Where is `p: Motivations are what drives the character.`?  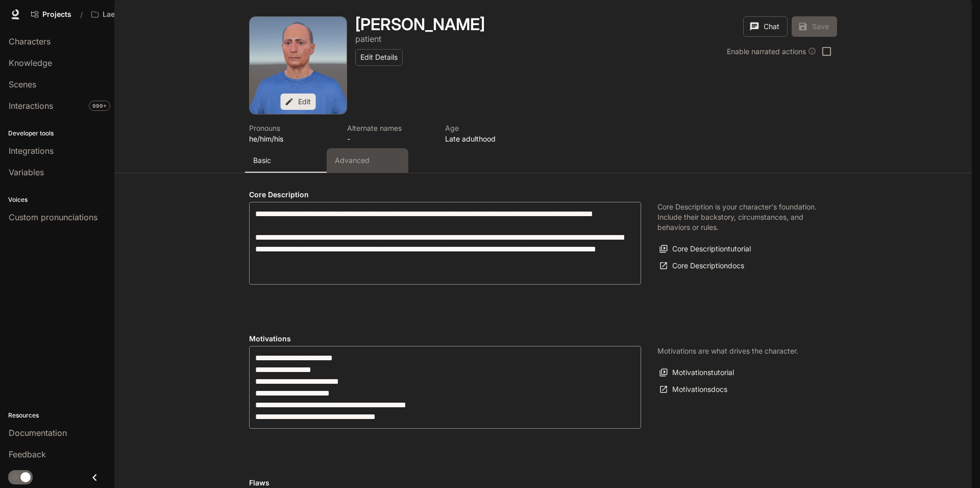
p: Motivations are what drives the character. is located at coordinates (728, 351).